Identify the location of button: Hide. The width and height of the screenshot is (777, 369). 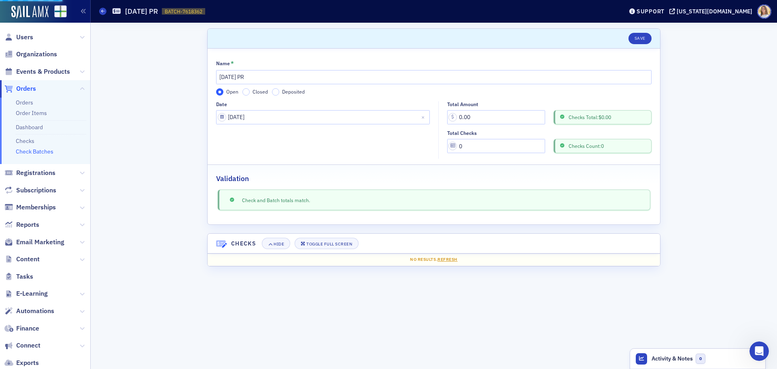
(276, 243).